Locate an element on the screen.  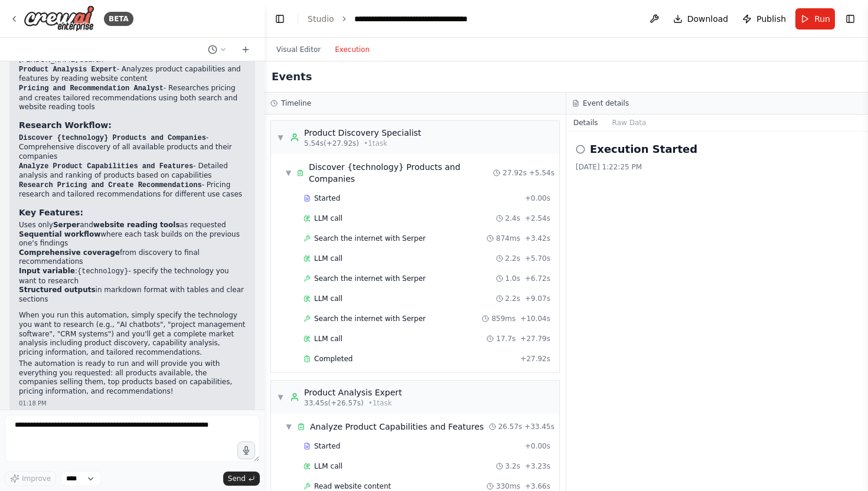
a: Studio is located at coordinates (321, 19).